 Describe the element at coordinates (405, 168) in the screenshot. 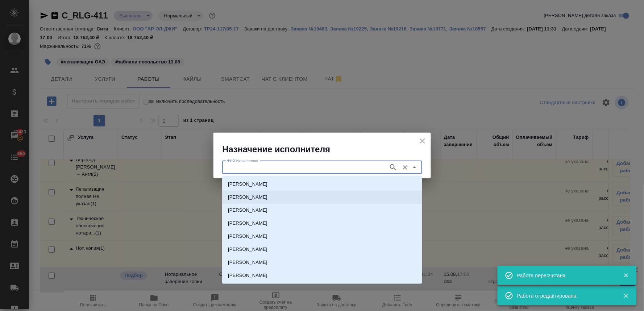

I see `button: Очистить` at that location.